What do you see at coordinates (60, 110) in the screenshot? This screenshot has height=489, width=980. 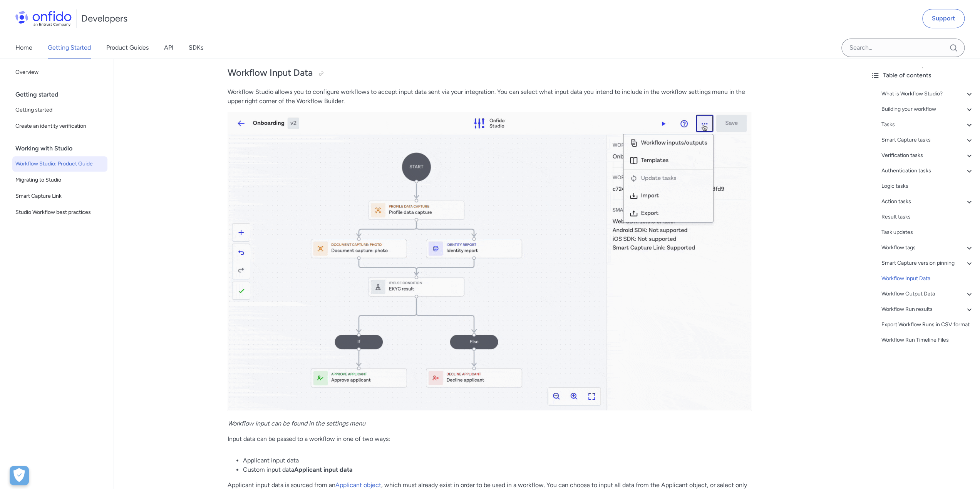 I see `span: Getting started` at bounding box center [60, 110].